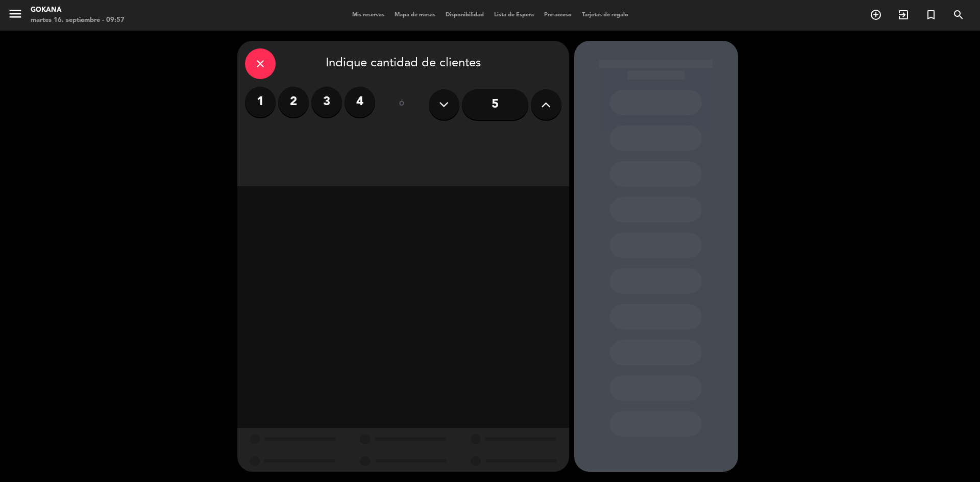  What do you see at coordinates (514, 14) in the screenshot?
I see `span: Lista de Espera` at bounding box center [514, 14].